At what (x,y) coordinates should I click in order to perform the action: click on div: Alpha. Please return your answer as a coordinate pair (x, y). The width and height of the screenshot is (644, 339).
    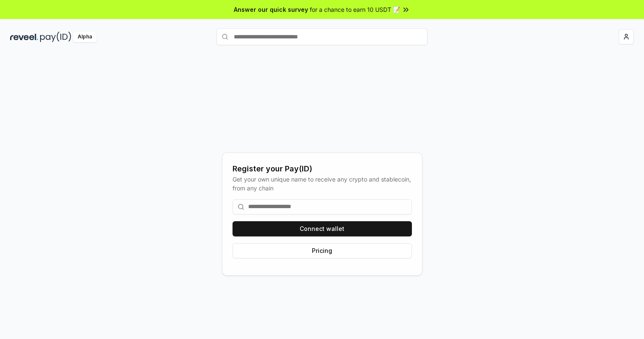
    Looking at the image, I should click on (85, 36).